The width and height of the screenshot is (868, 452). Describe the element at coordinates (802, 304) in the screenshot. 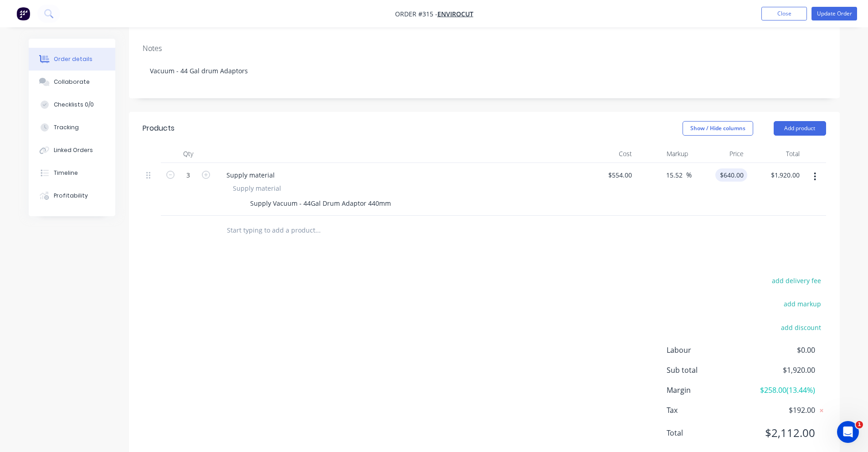

I see `button: add markup` at that location.